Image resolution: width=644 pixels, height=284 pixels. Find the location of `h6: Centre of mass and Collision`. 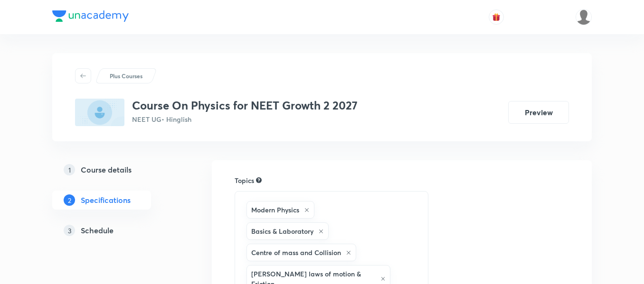

h6: Centre of mass and Collision is located at coordinates (296, 252).